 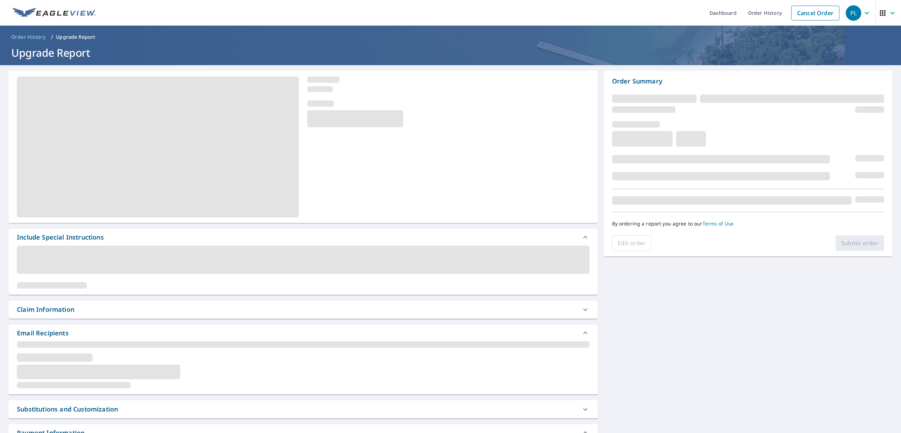 I want to click on img: EV Logo, so click(x=54, y=13).